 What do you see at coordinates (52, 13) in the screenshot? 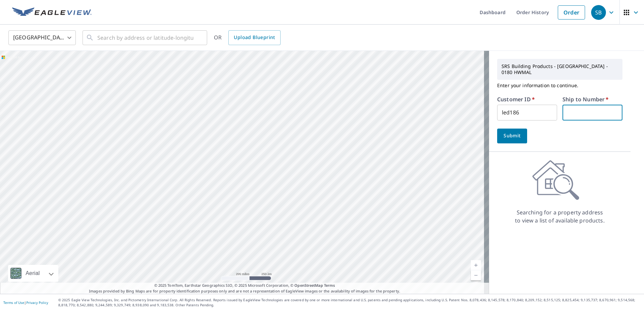
I see `img: EV Logo` at bounding box center [52, 13].